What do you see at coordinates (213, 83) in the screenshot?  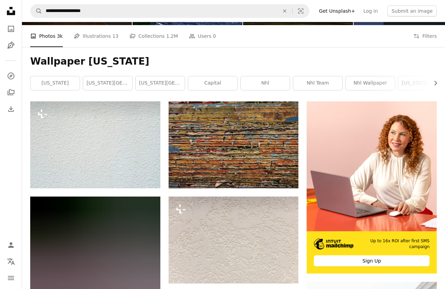 I see `a: capital` at bounding box center [213, 83].